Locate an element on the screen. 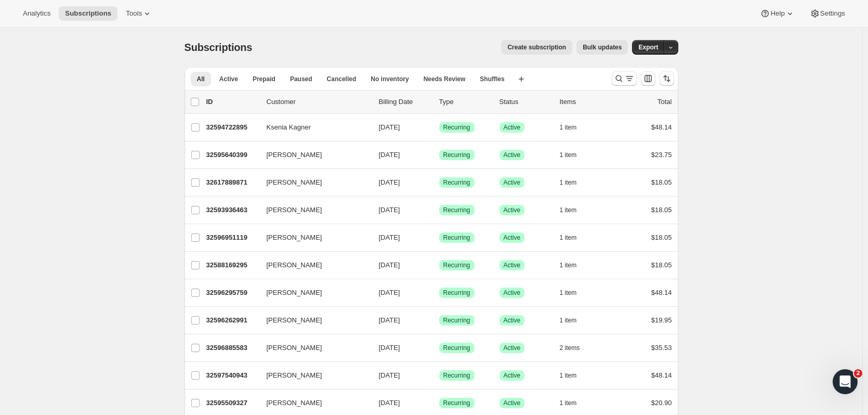 The width and height of the screenshot is (868, 415). p: Customer is located at coordinates (319, 102).